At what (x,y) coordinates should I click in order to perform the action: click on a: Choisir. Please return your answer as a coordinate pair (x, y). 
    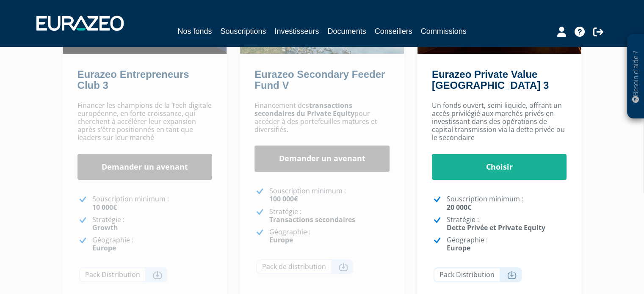
    Looking at the image, I should click on (499, 167).